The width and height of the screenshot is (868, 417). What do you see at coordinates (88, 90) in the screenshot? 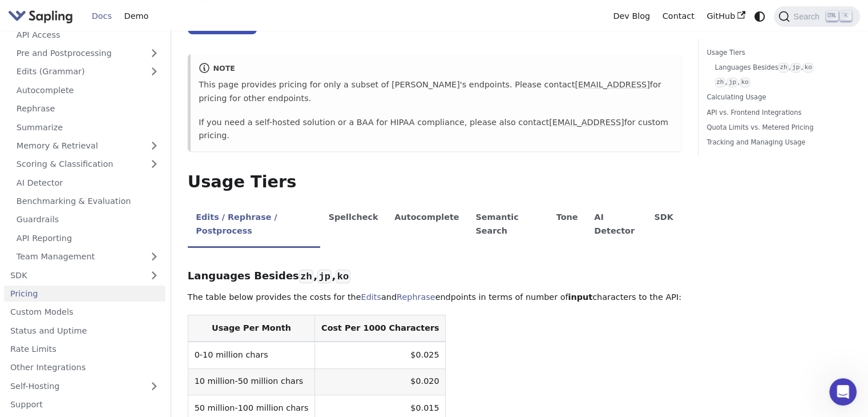
I see `a: Autocomplete` at bounding box center [88, 90].